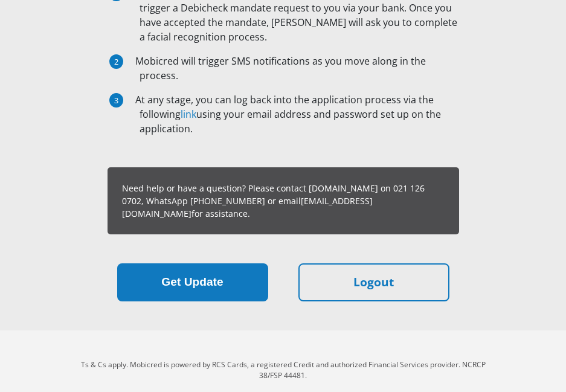 The width and height of the screenshot is (566, 392). Describe the element at coordinates (298, 114) in the screenshot. I see `li: At any stage, you can log back into the application process via the following using your email ad...` at that location.